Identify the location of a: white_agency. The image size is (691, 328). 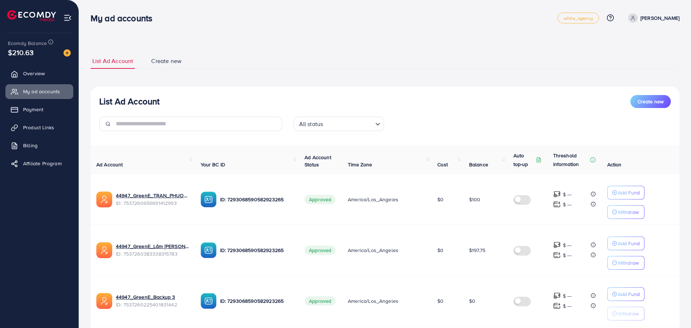
(578, 18).